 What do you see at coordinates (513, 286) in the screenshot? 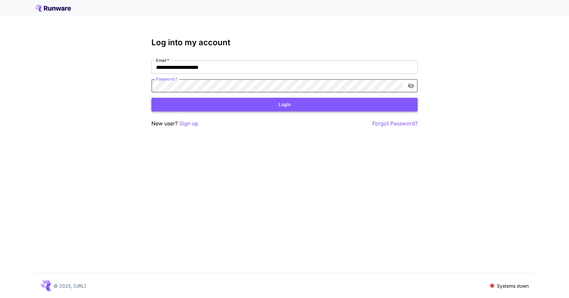
I see `p: Systems down` at bounding box center [513, 286].